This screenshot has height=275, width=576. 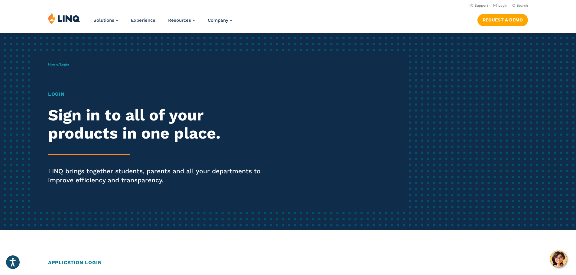 I want to click on h2: Application Login, so click(x=288, y=263).